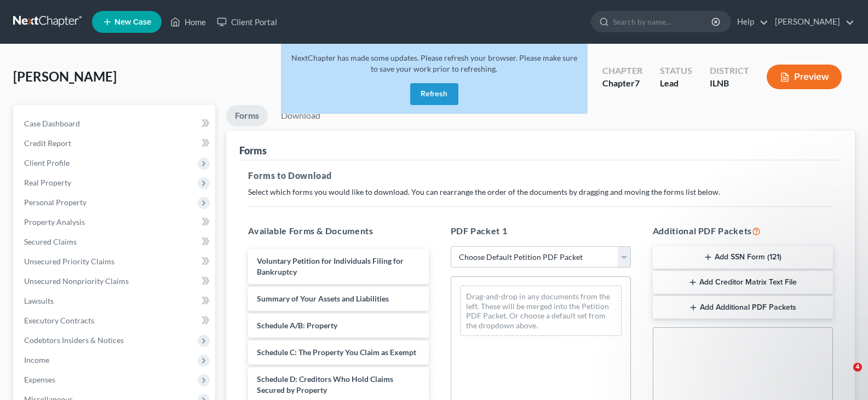 The image size is (868, 400). Describe the element at coordinates (742, 257) in the screenshot. I see `button: Add SSN Form (121)` at that location.